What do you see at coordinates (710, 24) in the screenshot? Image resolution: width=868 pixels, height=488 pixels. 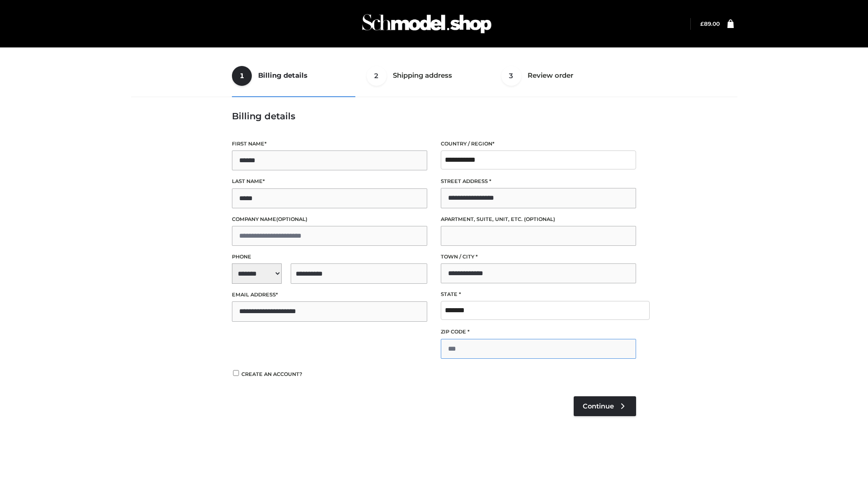 I see `bdi: 89.00` at bounding box center [710, 24].